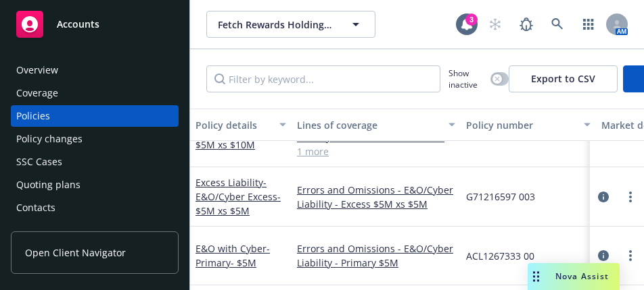 The height and width of the screenshot is (290, 644). I want to click on div: SSC Cases, so click(39, 162).